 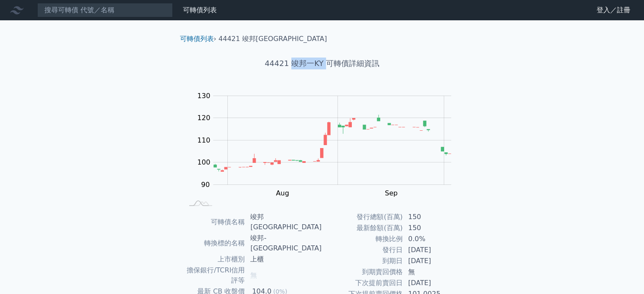 I want to click on h1: 44421 竣邦一KY 可轉債詳細資訊, so click(x=322, y=64).